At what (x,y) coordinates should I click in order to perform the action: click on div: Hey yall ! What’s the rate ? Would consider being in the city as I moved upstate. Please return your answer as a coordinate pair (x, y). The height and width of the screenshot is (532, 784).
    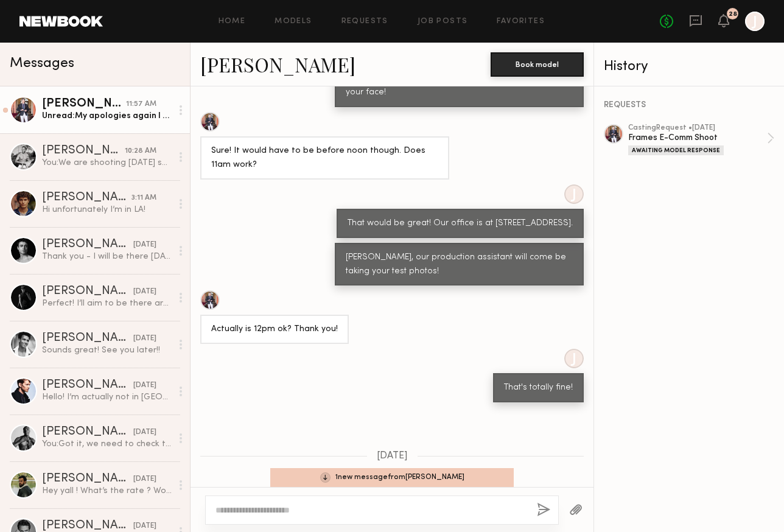
    Looking at the image, I should click on (106, 491).